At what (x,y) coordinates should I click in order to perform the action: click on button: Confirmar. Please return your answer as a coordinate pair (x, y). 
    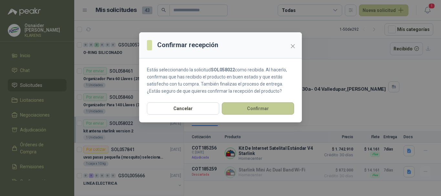
    Looking at the image, I should click on (258, 108).